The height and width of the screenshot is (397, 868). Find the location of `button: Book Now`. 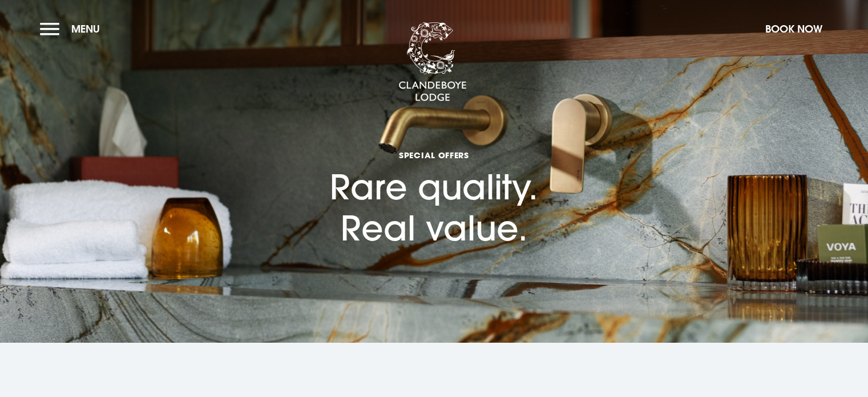

button: Book Now is located at coordinates (794, 29).